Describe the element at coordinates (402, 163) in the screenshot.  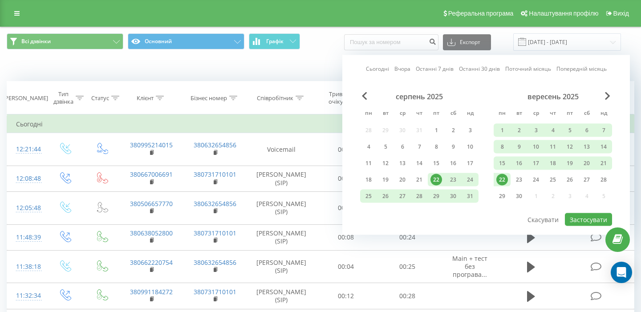
I see `div: ср 13 серп 2025 р.` at that location.